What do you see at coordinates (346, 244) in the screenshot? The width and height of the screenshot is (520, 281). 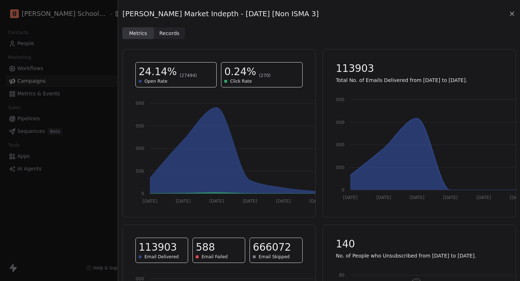 I see `span: 140` at bounding box center [346, 244].